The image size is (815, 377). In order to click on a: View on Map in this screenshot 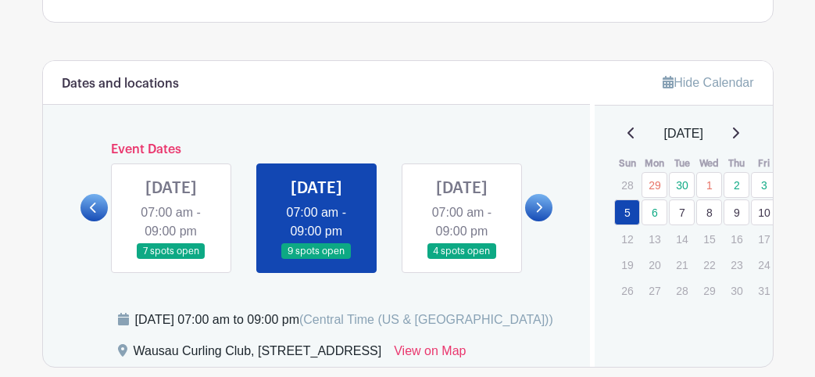, I will do `click(430, 354)`.